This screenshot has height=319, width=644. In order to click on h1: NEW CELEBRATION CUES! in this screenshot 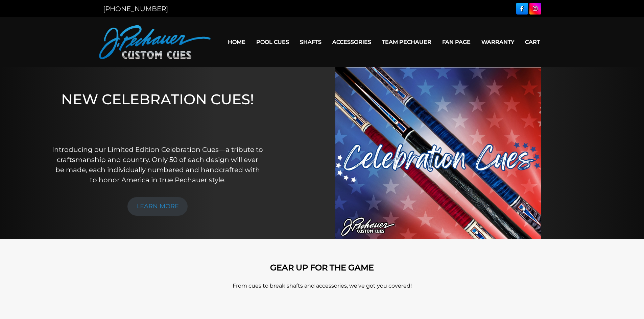, I will do `click(157, 113)`.